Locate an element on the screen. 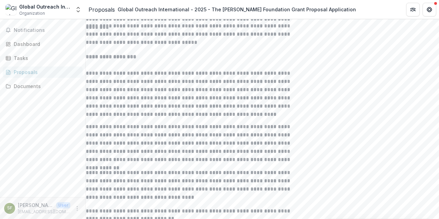  div: Dashboard is located at coordinates (45, 44).